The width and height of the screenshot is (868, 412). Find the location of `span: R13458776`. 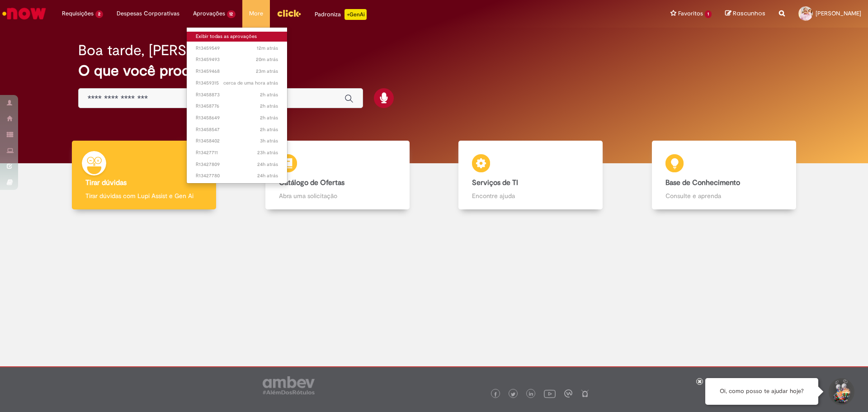

span: R13458776 is located at coordinates (237, 106).